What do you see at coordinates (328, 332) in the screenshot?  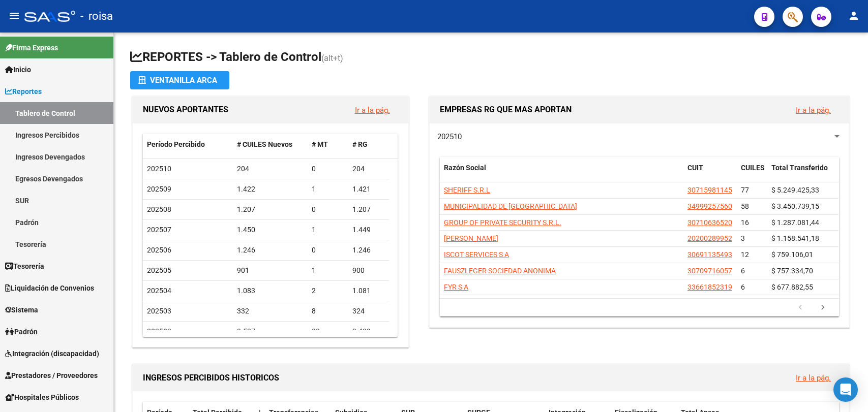 I see `div: 88` at bounding box center [328, 332].